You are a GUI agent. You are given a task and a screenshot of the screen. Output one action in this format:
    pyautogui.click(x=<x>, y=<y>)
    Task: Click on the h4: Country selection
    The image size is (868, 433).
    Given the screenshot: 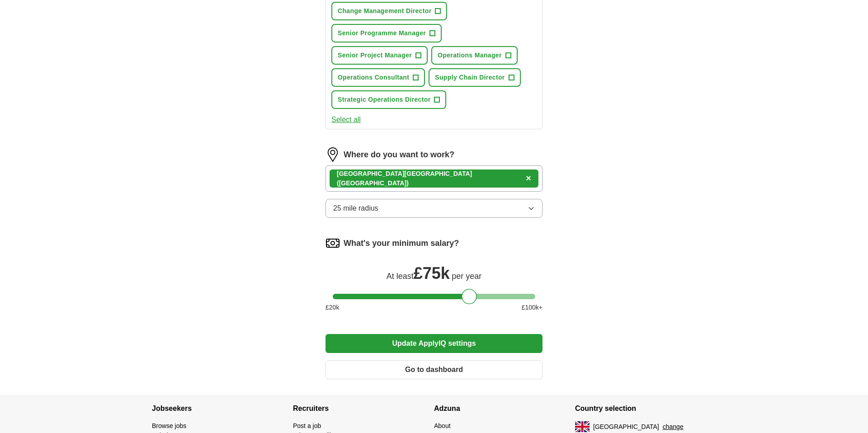 What is the action you would take?
    pyautogui.click(x=645, y=408)
    